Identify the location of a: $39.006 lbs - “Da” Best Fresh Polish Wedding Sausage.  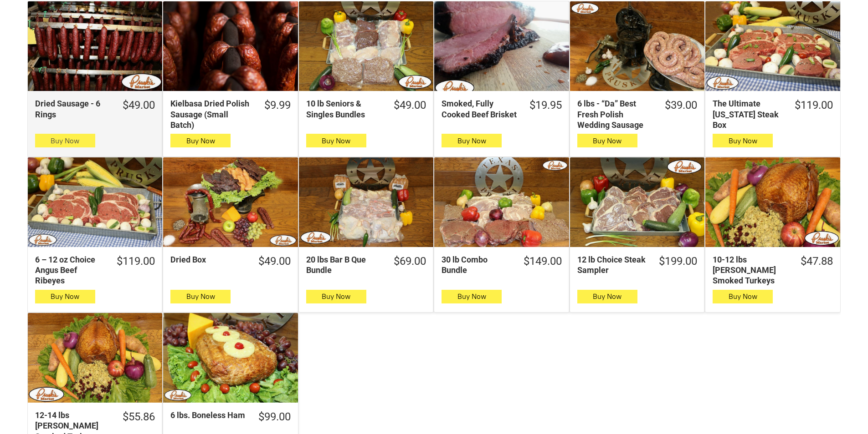
(637, 114).